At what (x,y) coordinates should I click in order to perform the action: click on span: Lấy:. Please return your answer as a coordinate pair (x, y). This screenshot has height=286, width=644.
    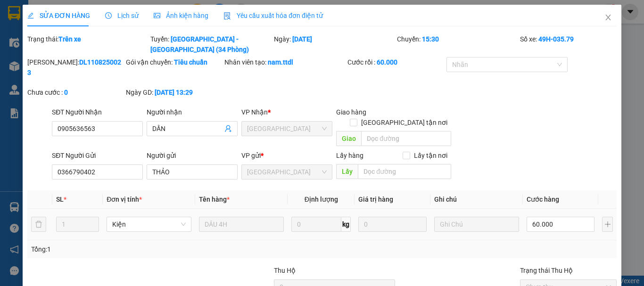
    Looking at the image, I should click on (11, 56).